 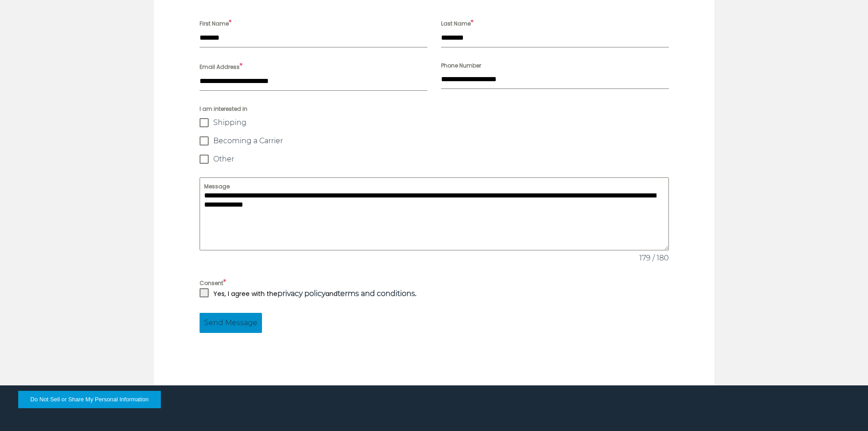 What do you see at coordinates (434, 159) in the screenshot?
I see `label: Other` at bounding box center [434, 159].